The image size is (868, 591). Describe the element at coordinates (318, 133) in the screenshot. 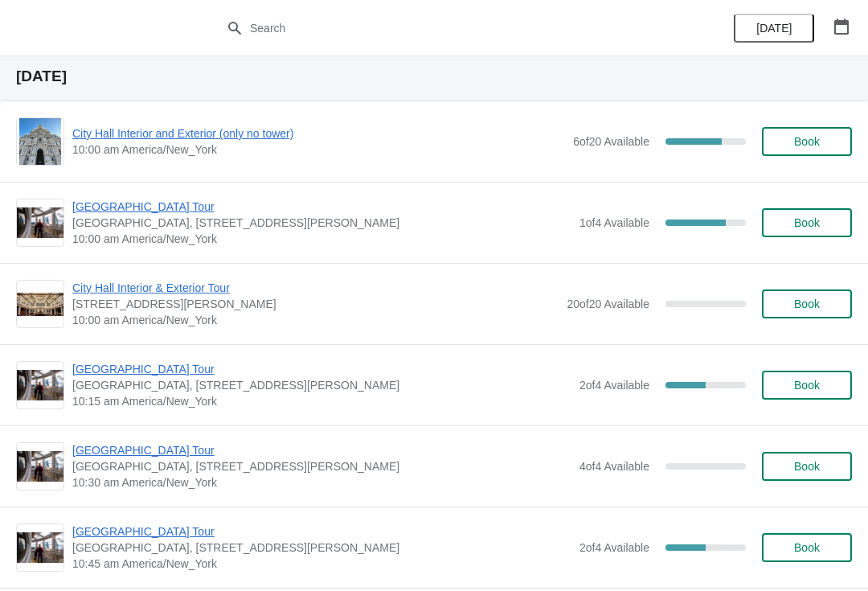

I see `span: City Hall Interior and Exterior (only no tower)` at that location.